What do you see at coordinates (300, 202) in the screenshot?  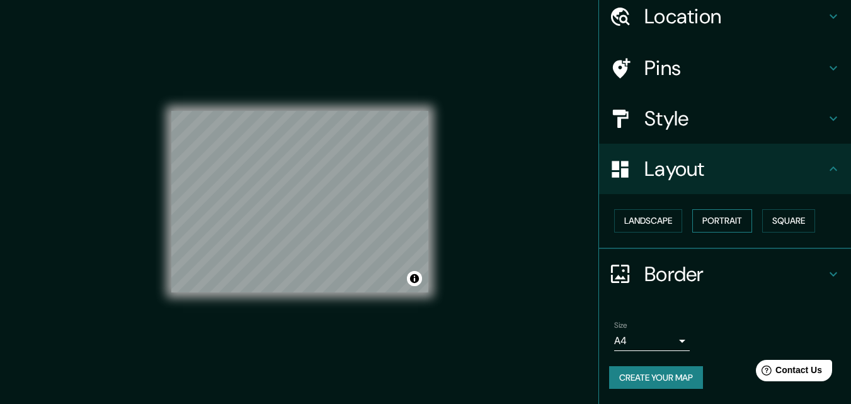 I see `canvas: Map` at bounding box center [300, 202].